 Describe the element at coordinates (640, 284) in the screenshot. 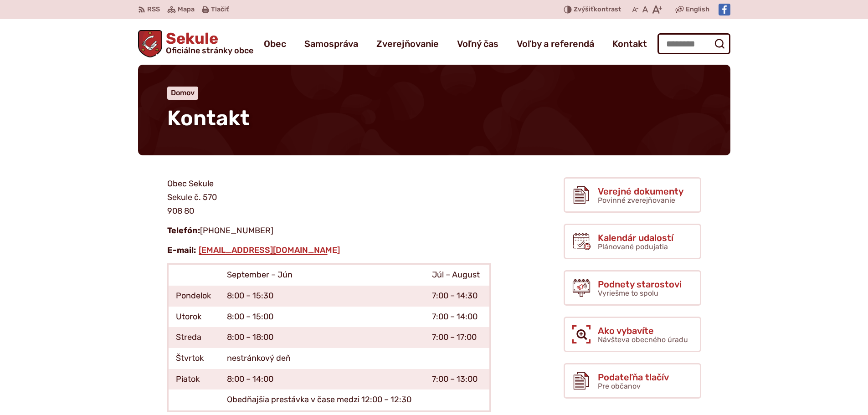

I see `span: Podnety starostovi` at that location.